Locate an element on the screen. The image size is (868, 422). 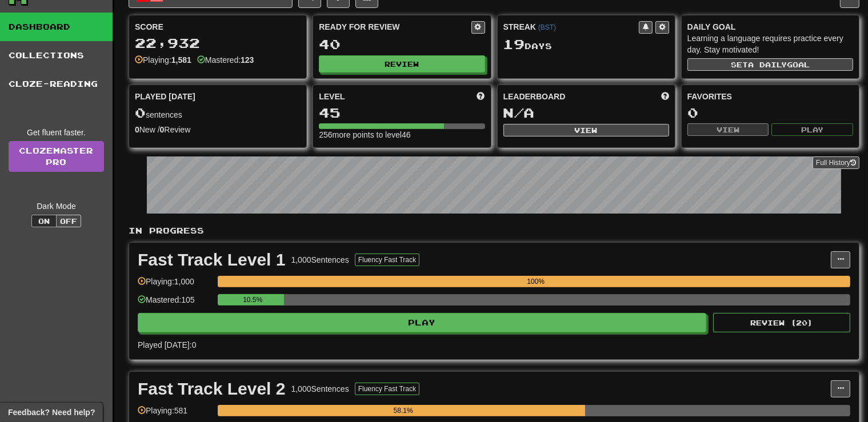
div: sentences is located at coordinates (218, 113).